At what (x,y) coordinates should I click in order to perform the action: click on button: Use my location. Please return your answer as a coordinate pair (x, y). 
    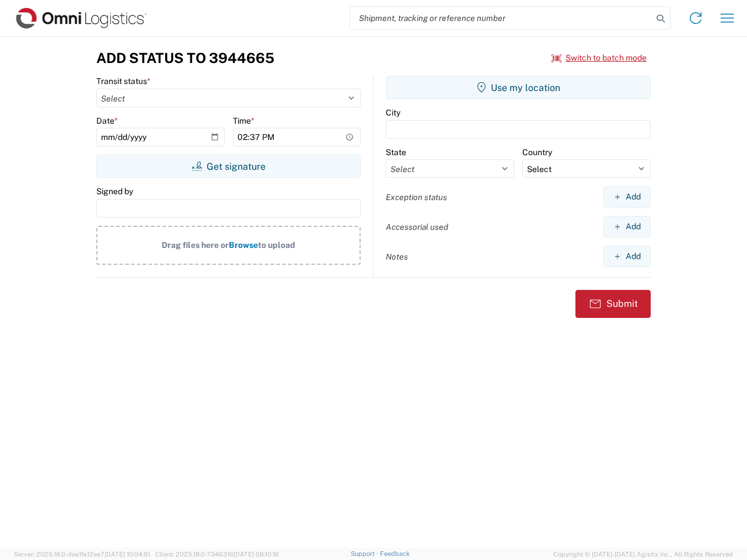
    Looking at the image, I should click on (518, 88).